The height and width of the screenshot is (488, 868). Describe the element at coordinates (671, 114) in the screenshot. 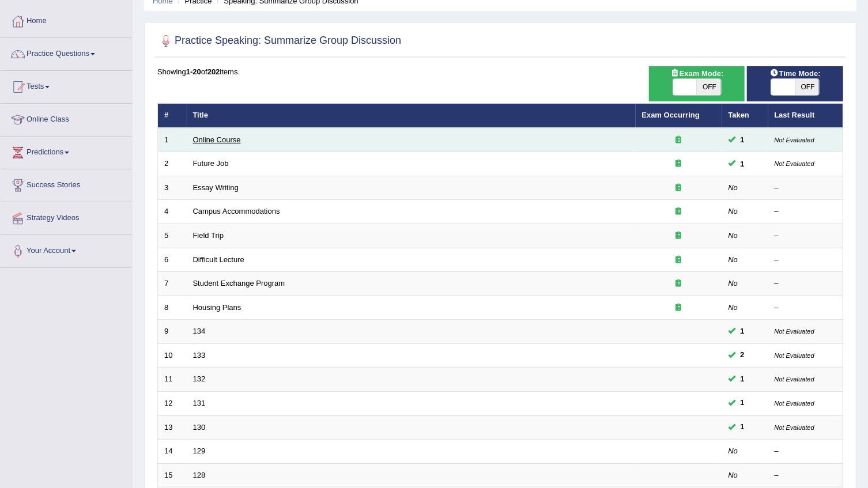

I see `a: Exam Occurring` at that location.